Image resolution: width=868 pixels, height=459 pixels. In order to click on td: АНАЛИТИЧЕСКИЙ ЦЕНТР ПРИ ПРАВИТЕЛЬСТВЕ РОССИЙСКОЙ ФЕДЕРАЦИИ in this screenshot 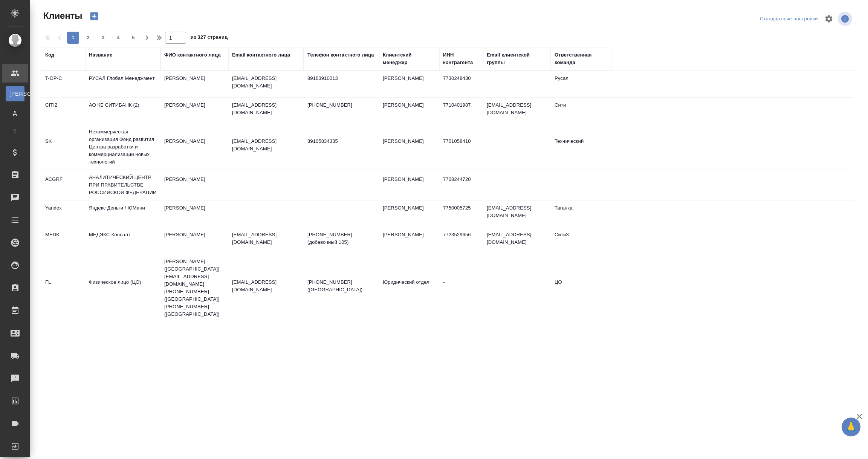, I will do `click(123, 185)`.